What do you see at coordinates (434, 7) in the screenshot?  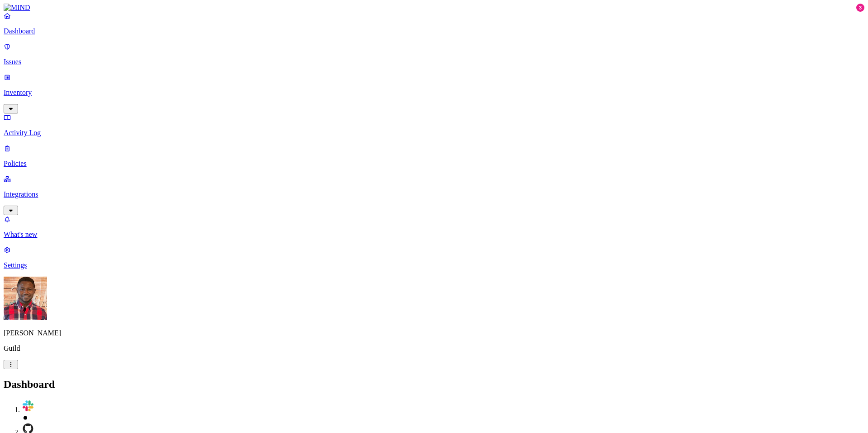 I see `a: MIND` at bounding box center [434, 7].